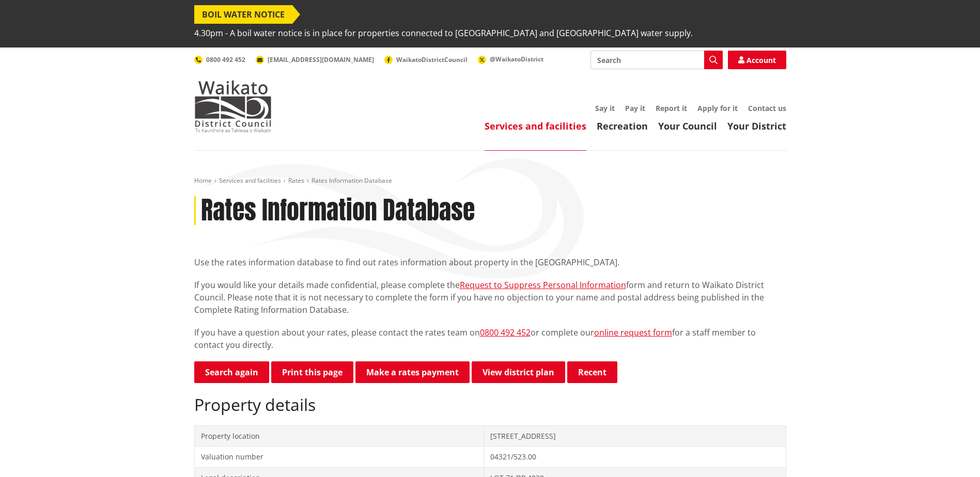 This screenshot has height=477, width=980. I want to click on p: If you have a question about your rates, please contact the rates team on or complete our for a s..., so click(490, 339).